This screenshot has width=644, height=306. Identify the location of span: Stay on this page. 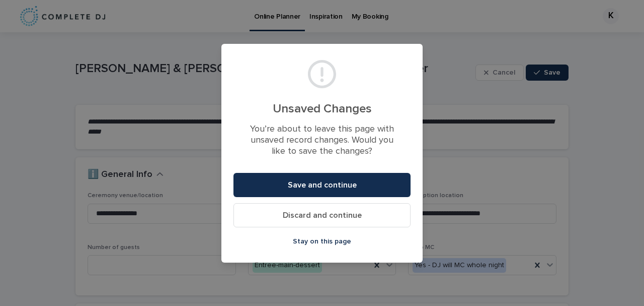
(322, 241).